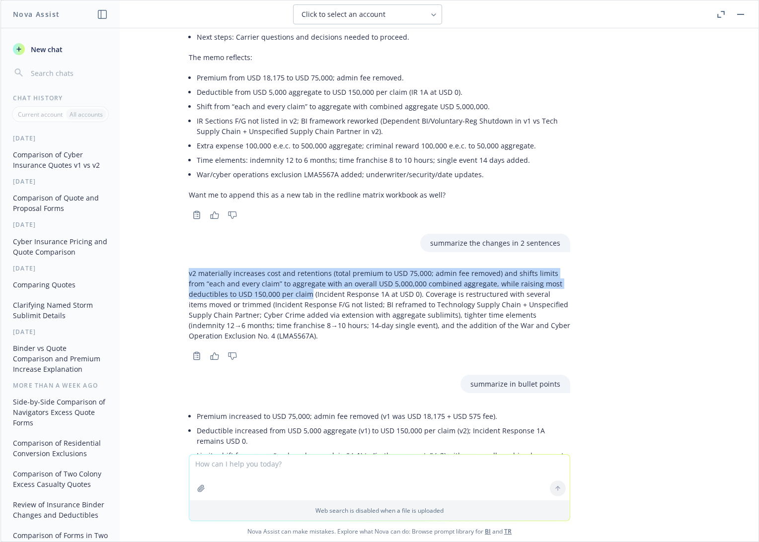 Image resolution: width=759 pixels, height=542 pixels. What do you see at coordinates (380, 511) in the screenshot?
I see `p: Web search is disabled when a file is uploaded` at bounding box center [380, 511].